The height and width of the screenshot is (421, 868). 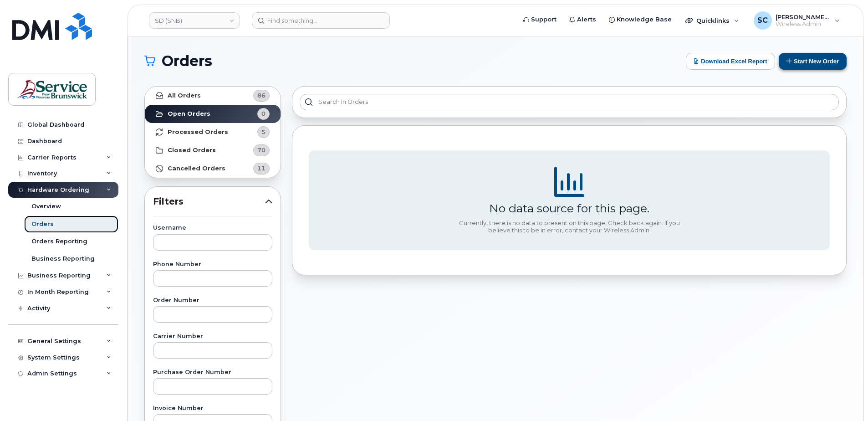 What do you see at coordinates (213, 151) in the screenshot?
I see `a: Closed Orders70` at bounding box center [213, 151].